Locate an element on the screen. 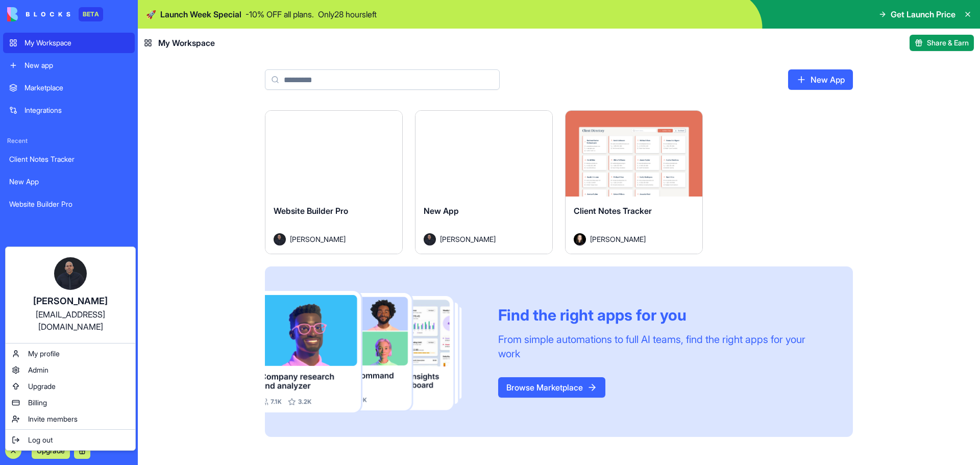 The image size is (980, 465). div: Website Builder Pro is located at coordinates (69, 204).